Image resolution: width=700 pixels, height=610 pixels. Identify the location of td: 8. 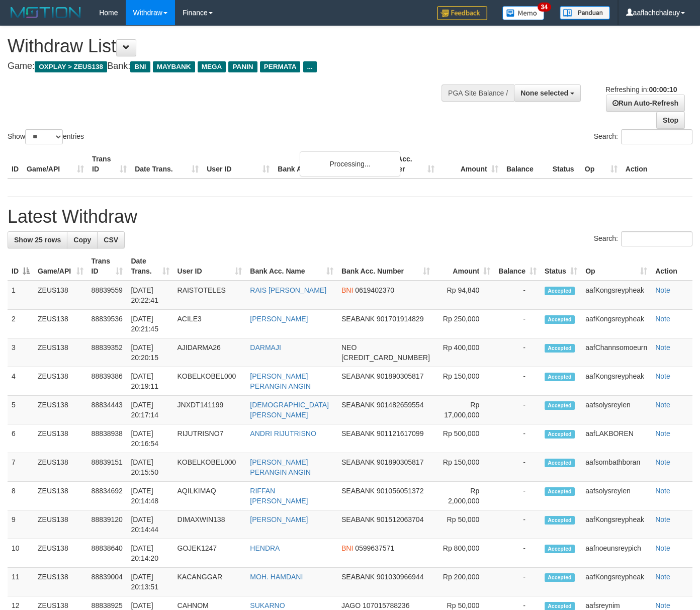
(21, 496).